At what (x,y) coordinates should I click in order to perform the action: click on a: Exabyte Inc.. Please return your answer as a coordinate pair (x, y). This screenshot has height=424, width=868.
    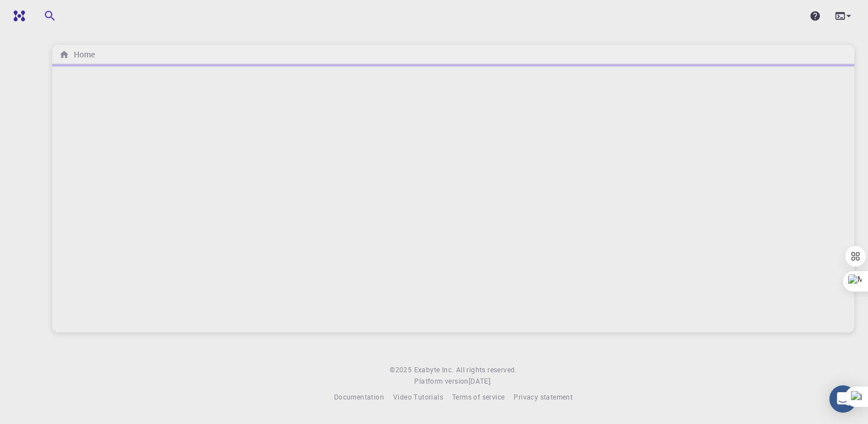
    Looking at the image, I should click on (434, 370).